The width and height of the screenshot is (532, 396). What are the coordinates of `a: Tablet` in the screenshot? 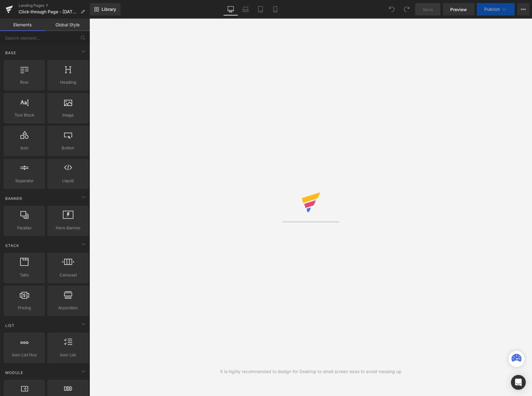 It's located at (260, 9).